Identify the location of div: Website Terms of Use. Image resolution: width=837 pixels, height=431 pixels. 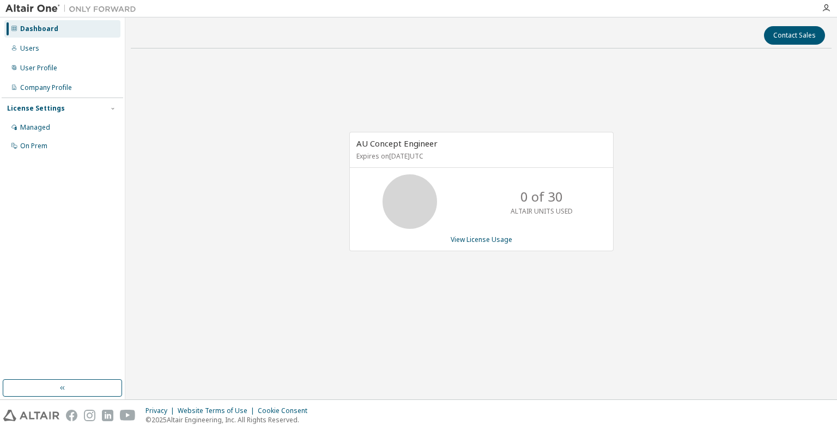
(217, 411).